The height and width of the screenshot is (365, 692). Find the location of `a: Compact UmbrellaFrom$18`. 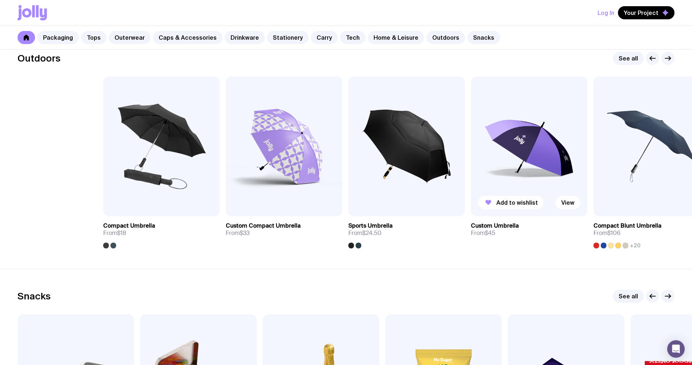

a: Compact UmbrellaFrom$18 is located at coordinates (162, 233).